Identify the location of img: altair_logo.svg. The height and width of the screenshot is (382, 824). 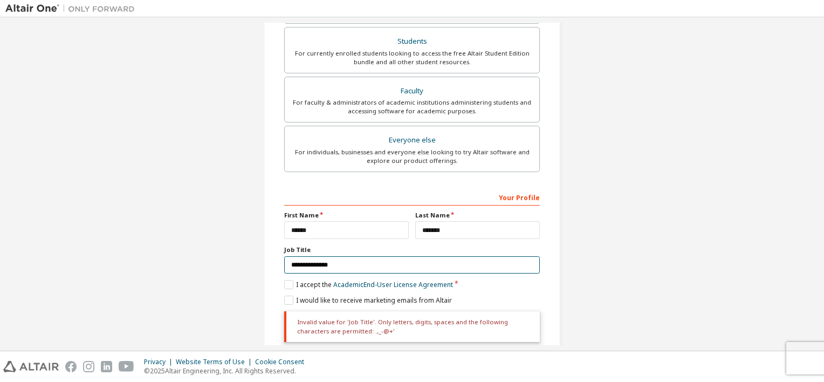
(31, 366).